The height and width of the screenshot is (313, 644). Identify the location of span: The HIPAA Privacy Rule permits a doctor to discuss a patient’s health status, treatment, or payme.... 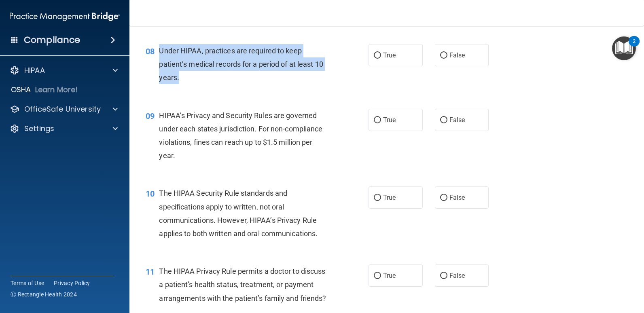
(242, 284).